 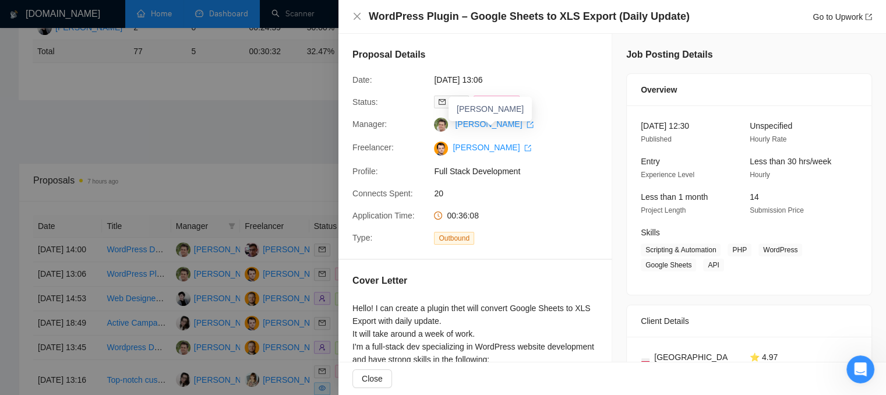 I want to click on span: 00:36:08, so click(x=462, y=215).